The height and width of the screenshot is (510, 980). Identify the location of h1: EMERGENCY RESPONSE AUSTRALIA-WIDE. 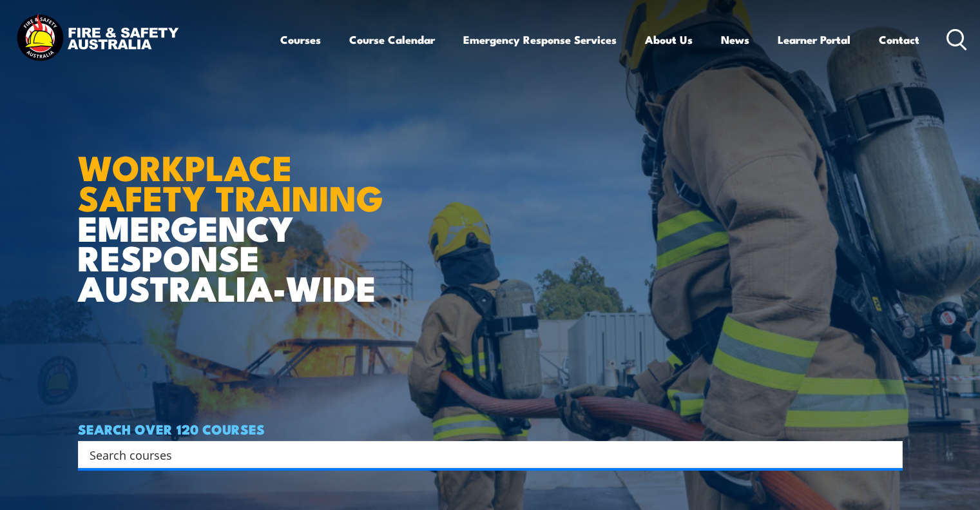
(235, 211).